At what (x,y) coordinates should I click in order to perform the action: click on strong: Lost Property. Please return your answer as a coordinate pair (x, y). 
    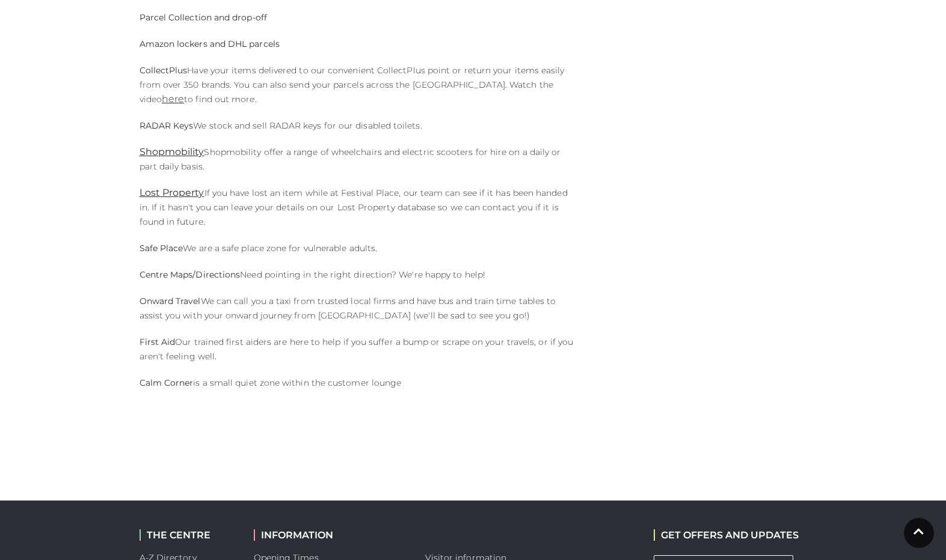
    Looking at the image, I should click on (172, 193).